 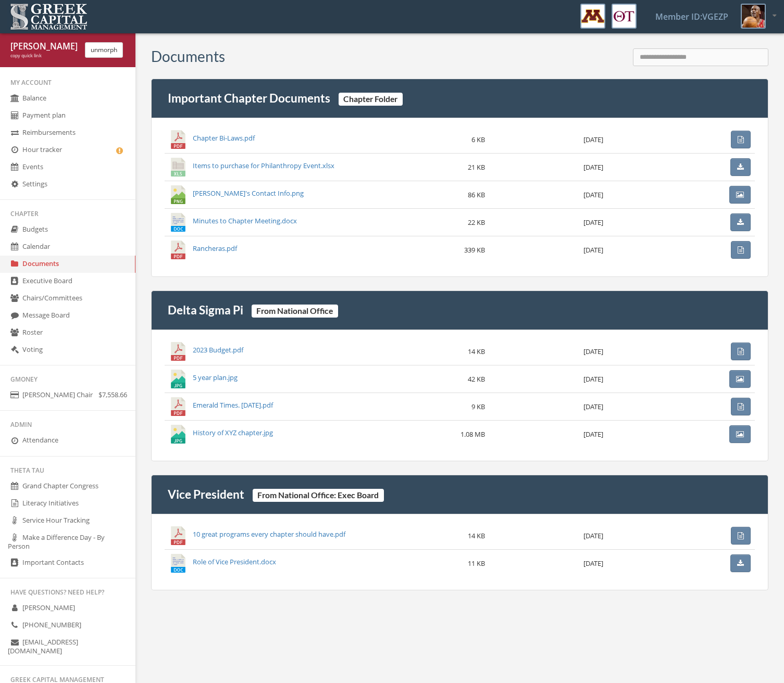 I want to click on img: 10 great programs every chapter should have.pdf, so click(x=178, y=536).